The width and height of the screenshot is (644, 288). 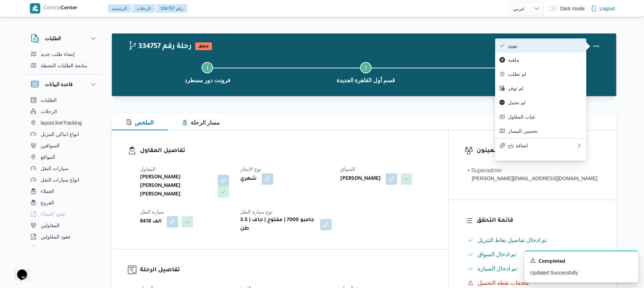 What do you see at coordinates (53, 38) in the screenshot?
I see `h3: الطلبات` at bounding box center [53, 38].